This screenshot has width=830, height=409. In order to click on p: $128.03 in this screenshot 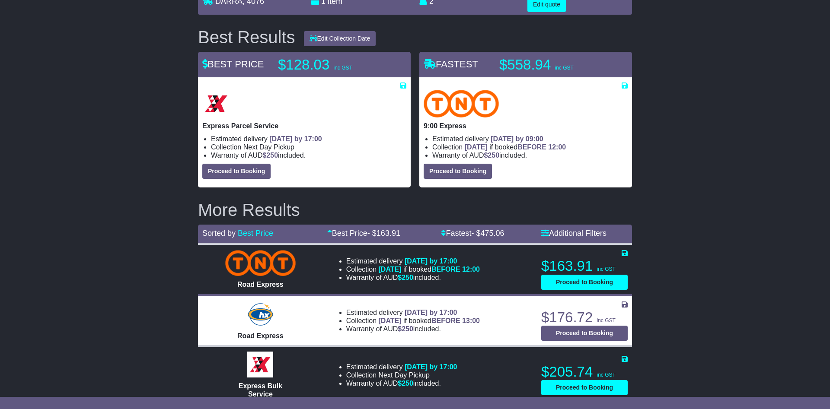, I will do `click(332, 65)`.